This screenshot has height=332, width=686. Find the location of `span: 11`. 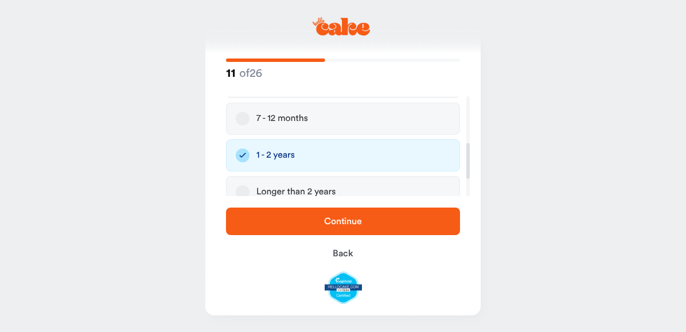

span: 11 is located at coordinates (231, 73).